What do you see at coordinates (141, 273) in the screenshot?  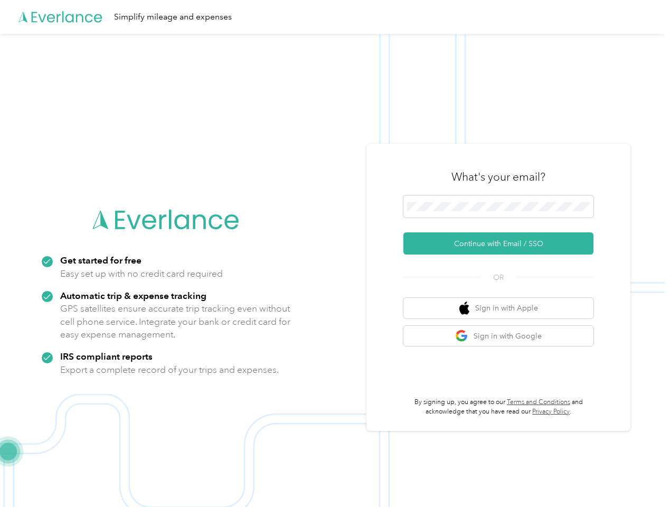 I see `p: Easy set up with no credit card required` at bounding box center [141, 273].